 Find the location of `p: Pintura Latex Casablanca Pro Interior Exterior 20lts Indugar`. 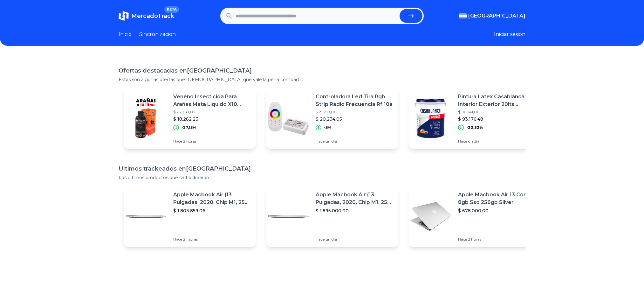

p: Pintura Latex Casablanca Pro Interior Exterior 20lts Indugar is located at coordinates (497, 100).